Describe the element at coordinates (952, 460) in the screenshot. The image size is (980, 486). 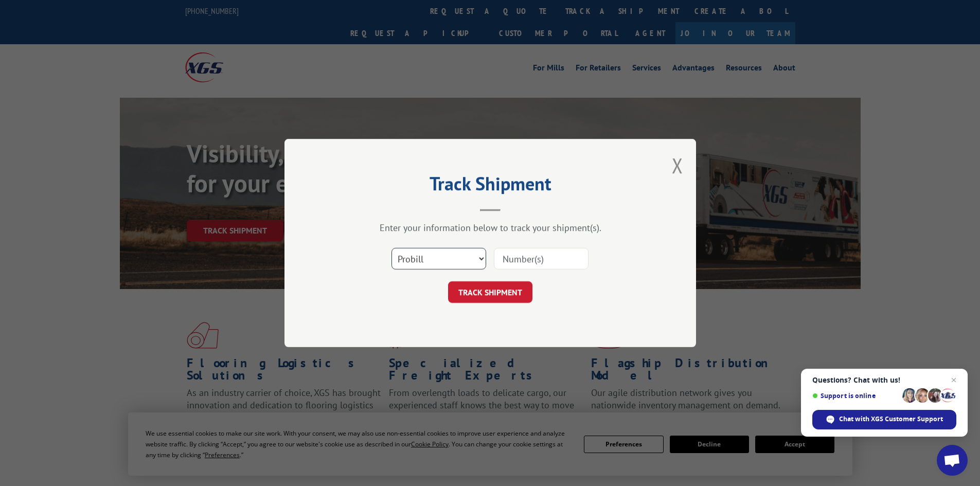
I see `div: Open chat` at that location.